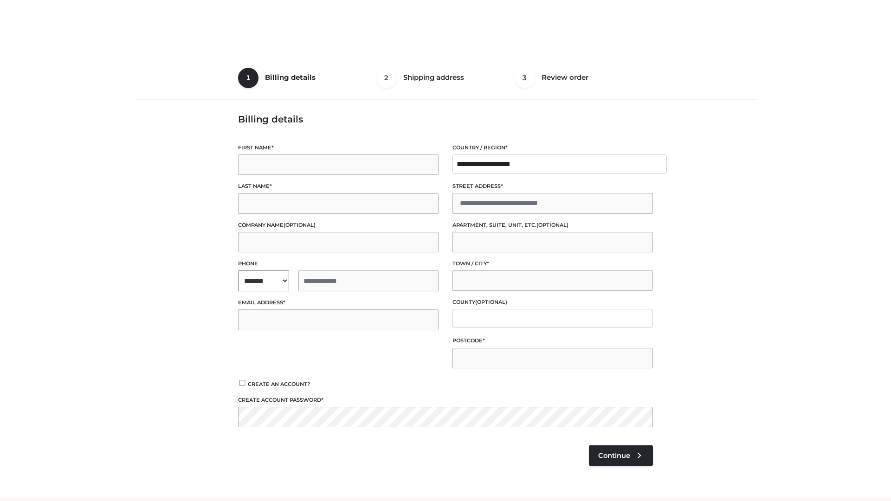  Describe the element at coordinates (433, 77) in the screenshot. I see `span: Shipping address` at that location.